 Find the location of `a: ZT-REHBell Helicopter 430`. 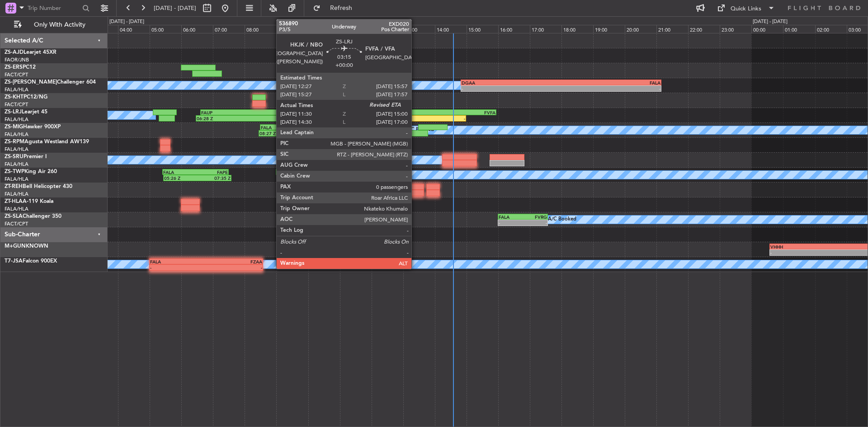

a: ZT-REHBell Helicopter 430 is located at coordinates (38, 187).